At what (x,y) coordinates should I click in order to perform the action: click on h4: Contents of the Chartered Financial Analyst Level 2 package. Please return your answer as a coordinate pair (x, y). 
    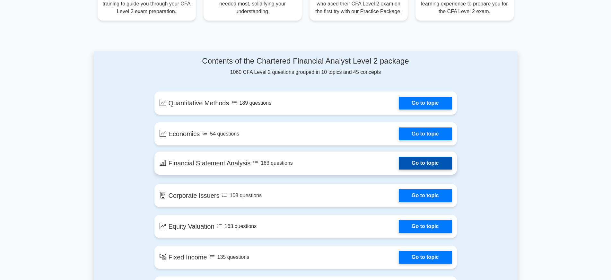
    Looking at the image, I should click on (306, 61).